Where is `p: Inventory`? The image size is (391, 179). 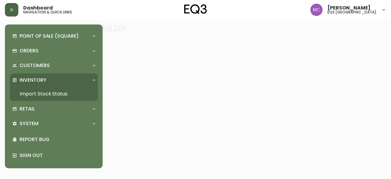
p: Inventory is located at coordinates (33, 80).